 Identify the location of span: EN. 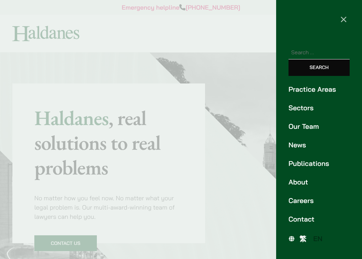
(318, 238).